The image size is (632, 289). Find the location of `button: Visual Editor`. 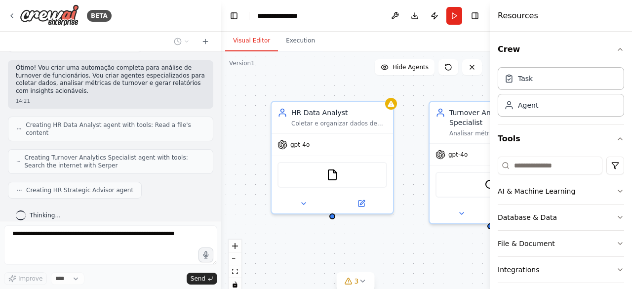

button: Visual Editor is located at coordinates (252, 41).